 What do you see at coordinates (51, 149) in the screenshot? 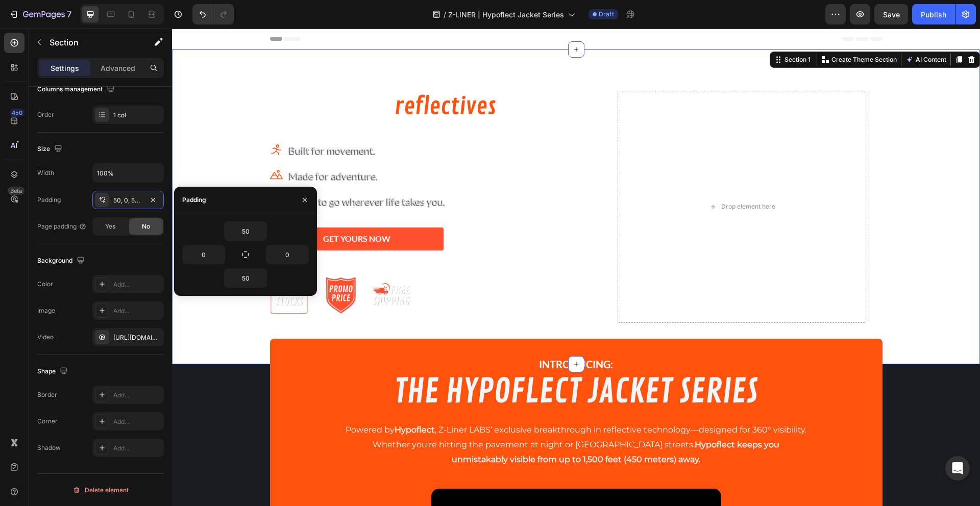
I see `div: Size` at bounding box center [51, 149].